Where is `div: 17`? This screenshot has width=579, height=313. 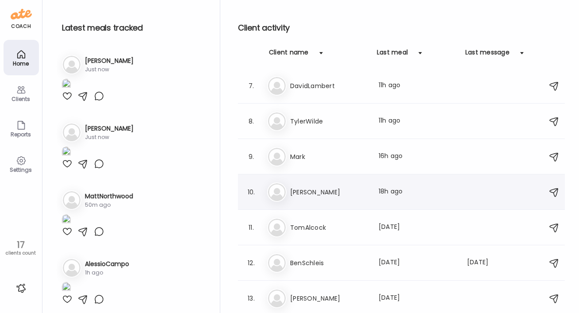
div: 17 is located at coordinates (21, 245).